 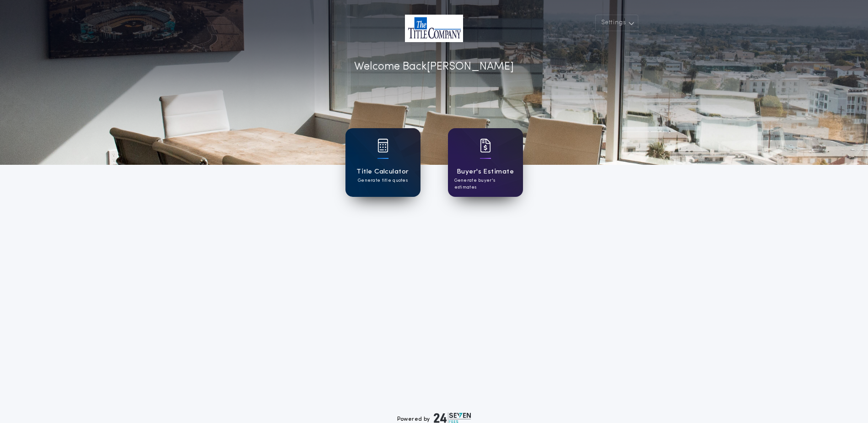 What do you see at coordinates (485, 171) in the screenshot?
I see `h1: Buyer's Estimate` at bounding box center [485, 171].